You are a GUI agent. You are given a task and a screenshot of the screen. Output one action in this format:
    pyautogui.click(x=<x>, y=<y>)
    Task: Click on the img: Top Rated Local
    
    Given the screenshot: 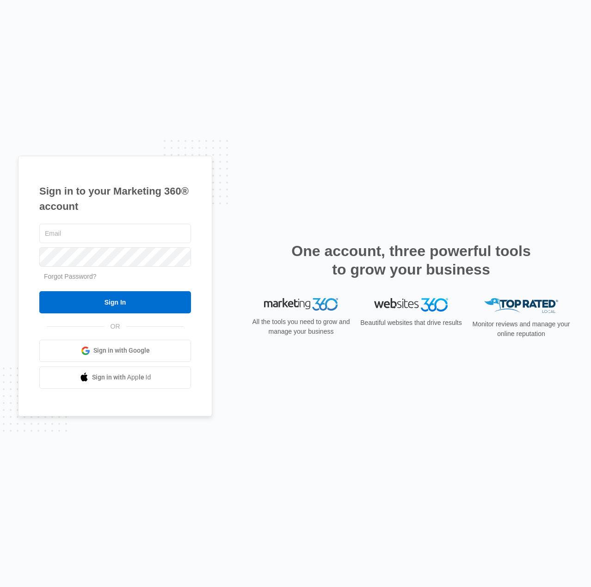 What is the action you would take?
    pyautogui.click(x=521, y=306)
    